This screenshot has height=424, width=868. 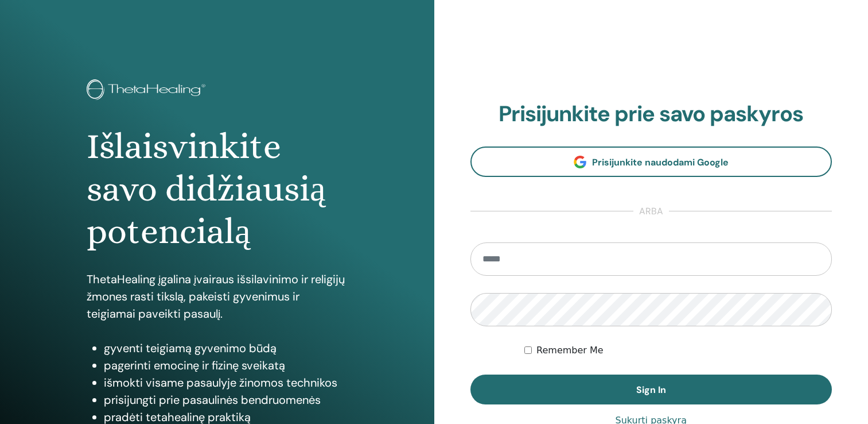 I want to click on li: išmokti visame pasaulyje žinomos technikos, so click(x=226, y=383).